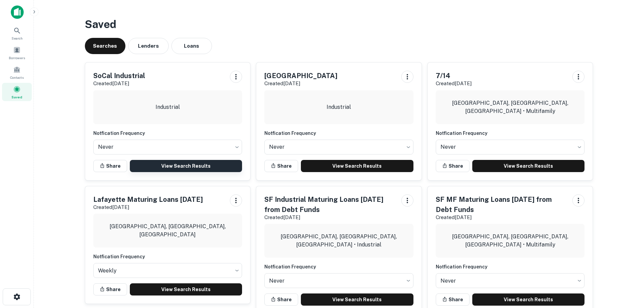 This screenshot has height=308, width=644. I want to click on button: Lenders, so click(148, 46).